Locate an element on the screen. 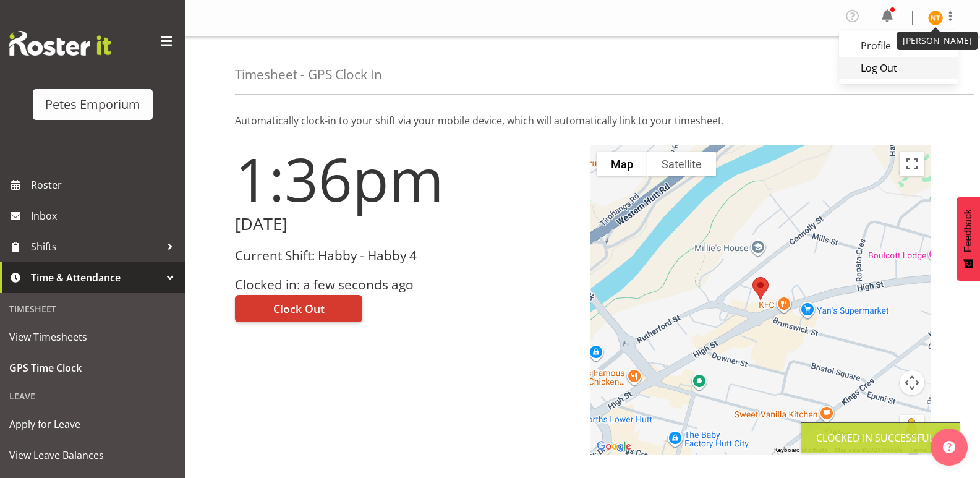 Image resolution: width=980 pixels, height=478 pixels. a: Log Out is located at coordinates (898, 68).